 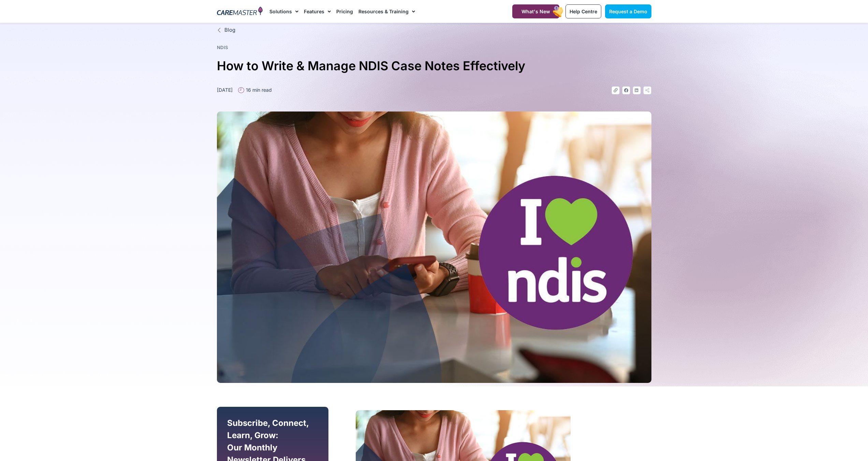 What do you see at coordinates (584, 11) in the screenshot?
I see `a: Help Centre` at bounding box center [584, 11].